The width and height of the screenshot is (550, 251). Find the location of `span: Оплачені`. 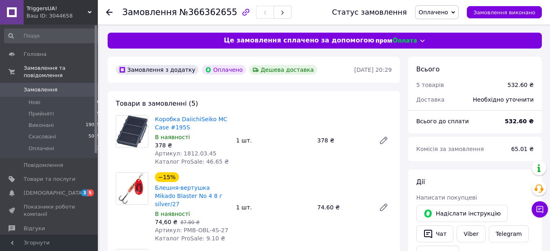

span: Оплачені is located at coordinates (41, 148).